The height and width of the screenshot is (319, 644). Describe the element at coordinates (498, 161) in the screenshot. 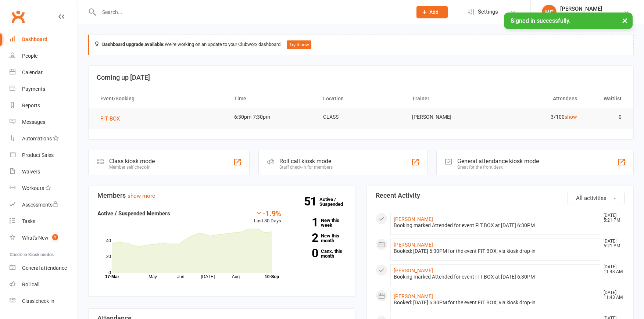

I see `div: General attendance kiosk mode` at that location.